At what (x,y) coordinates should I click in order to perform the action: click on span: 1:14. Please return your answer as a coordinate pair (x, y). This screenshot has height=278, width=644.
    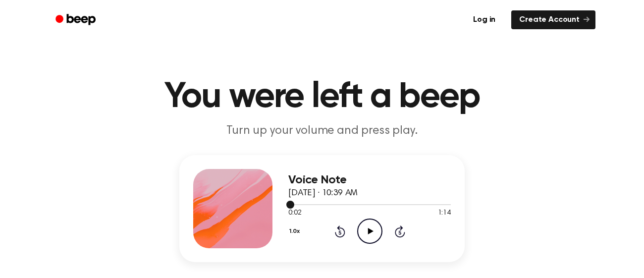
    Looking at the image, I should click on (445, 213).